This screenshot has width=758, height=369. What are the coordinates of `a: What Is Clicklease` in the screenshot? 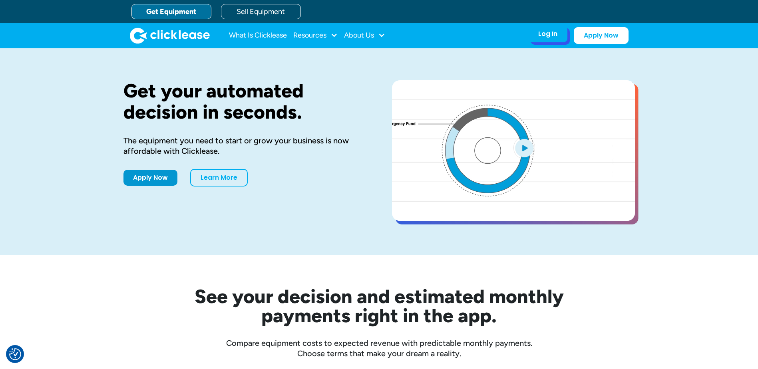 It's located at (258, 36).